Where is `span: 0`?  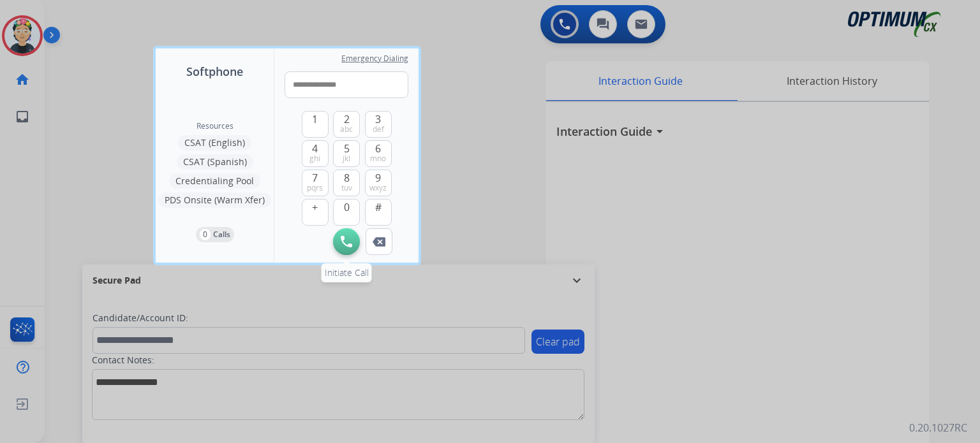 span: 0 is located at coordinates (346, 207).